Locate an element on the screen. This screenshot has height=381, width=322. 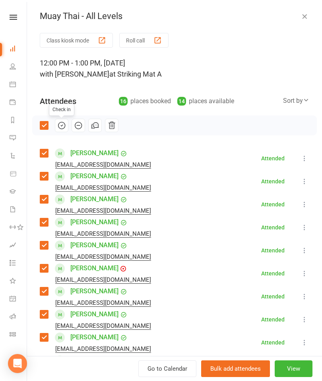
div: Sort by is located at coordinates (296, 101).